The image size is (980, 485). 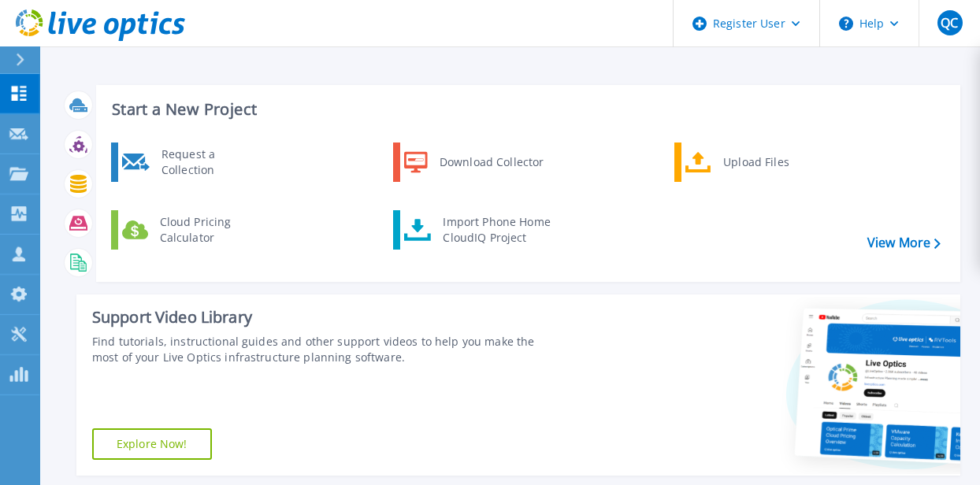 I want to click on h3: Start a New Project, so click(x=525, y=109).